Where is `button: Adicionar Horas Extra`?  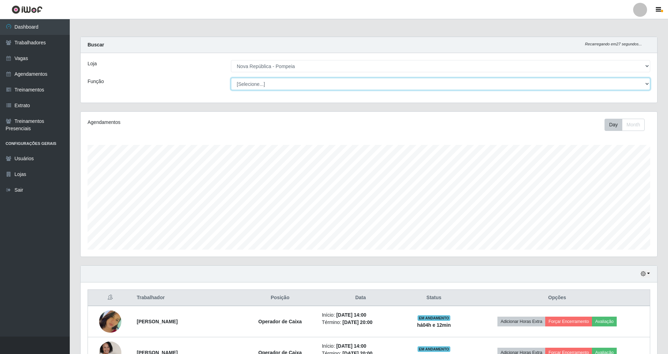
button: Adicionar Horas Extra is located at coordinates (521, 321).